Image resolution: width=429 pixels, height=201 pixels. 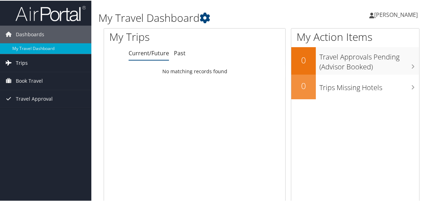 What do you see at coordinates (355, 86) in the screenshot?
I see `a: 0Trips Missing Hotels` at bounding box center [355, 86].